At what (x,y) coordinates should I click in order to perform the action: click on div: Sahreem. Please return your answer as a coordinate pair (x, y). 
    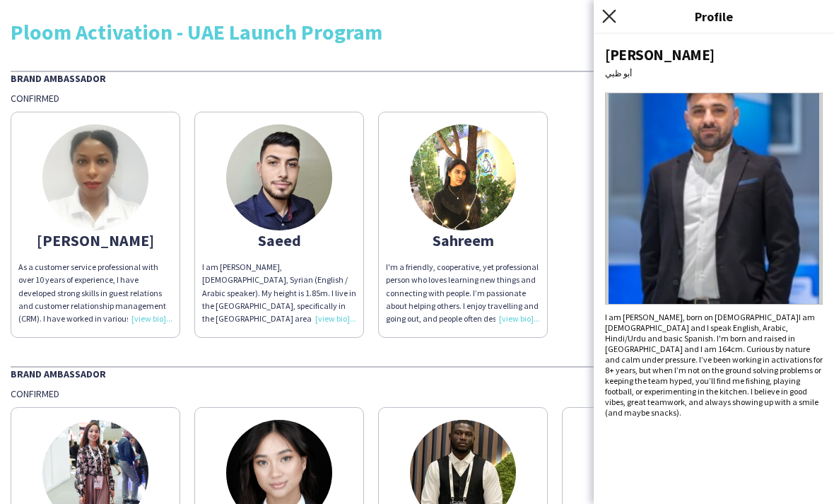
    Looking at the image, I should click on (463, 240).